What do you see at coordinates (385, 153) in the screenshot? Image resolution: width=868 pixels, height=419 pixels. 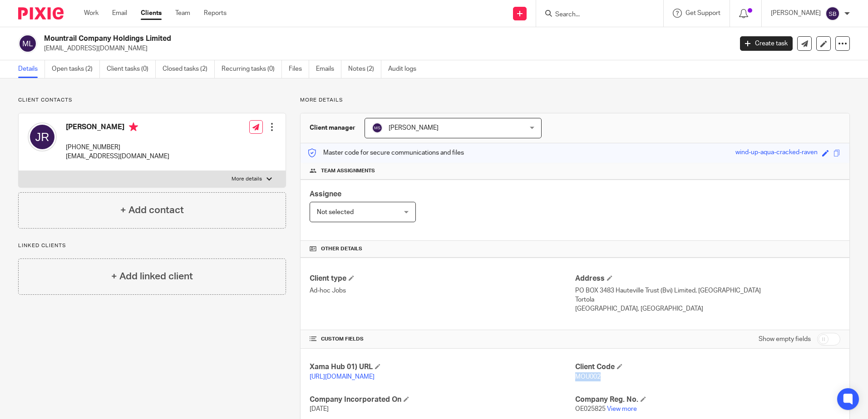 I see `p: Master code for secure communications and files` at bounding box center [385, 153].